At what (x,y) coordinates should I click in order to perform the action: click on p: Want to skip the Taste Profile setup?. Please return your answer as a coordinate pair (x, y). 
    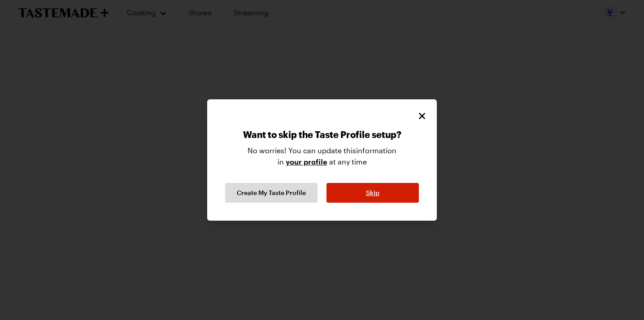
    Looking at the image, I should click on (322, 137).